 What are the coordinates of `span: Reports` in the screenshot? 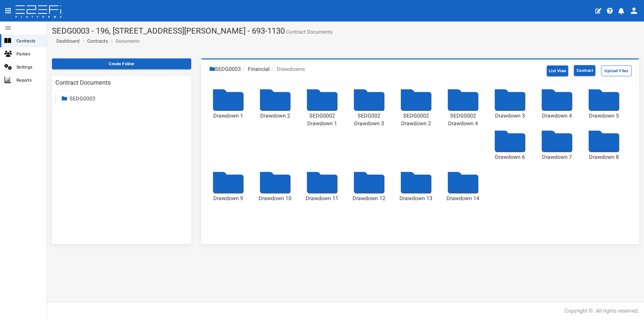 It's located at (29, 80).